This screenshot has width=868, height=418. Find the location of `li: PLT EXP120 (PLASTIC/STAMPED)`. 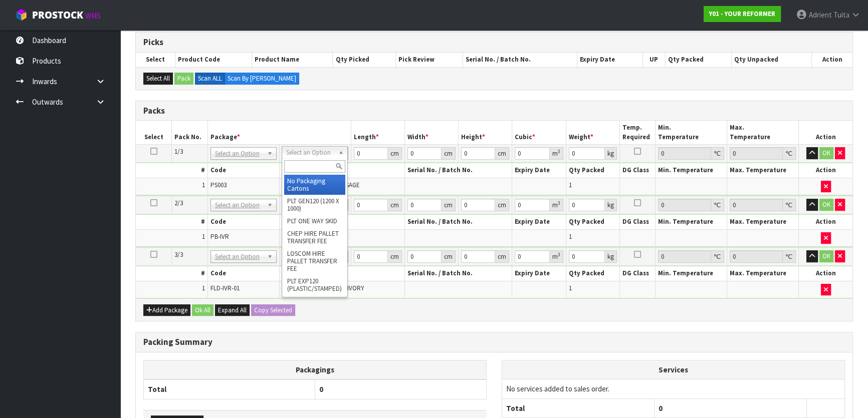

li: PLT EXP120 (PLASTIC/STAMPED) is located at coordinates (315, 285).